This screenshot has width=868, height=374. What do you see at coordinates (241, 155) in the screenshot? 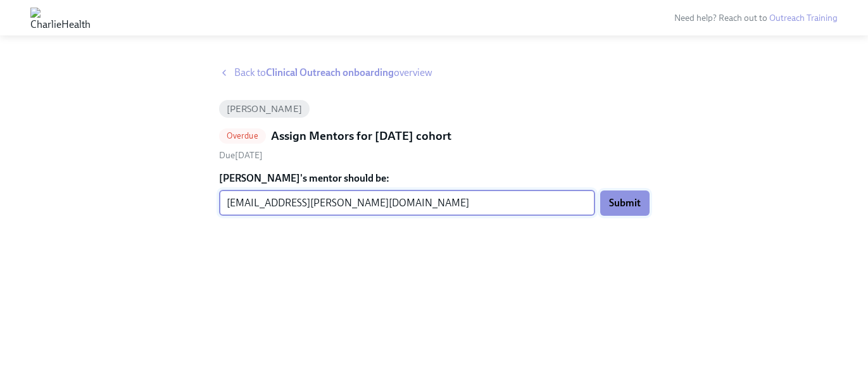
I see `span: Saturday, August 16th 2025, 9:00 am` at bounding box center [241, 155].